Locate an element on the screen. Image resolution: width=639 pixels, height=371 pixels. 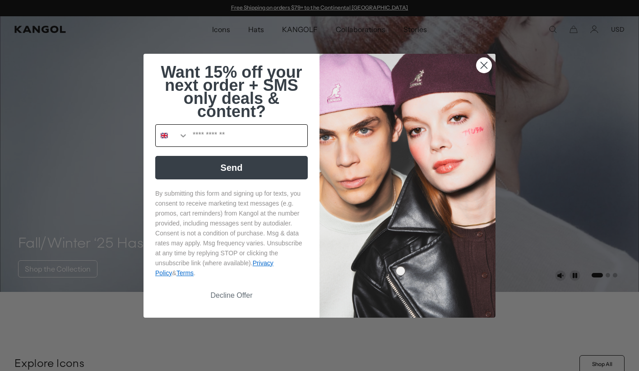
button: Close dialog is located at coordinates (484, 65).